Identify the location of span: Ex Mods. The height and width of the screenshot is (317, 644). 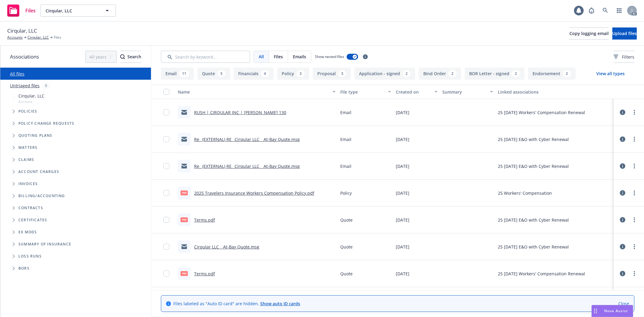
(28, 232).